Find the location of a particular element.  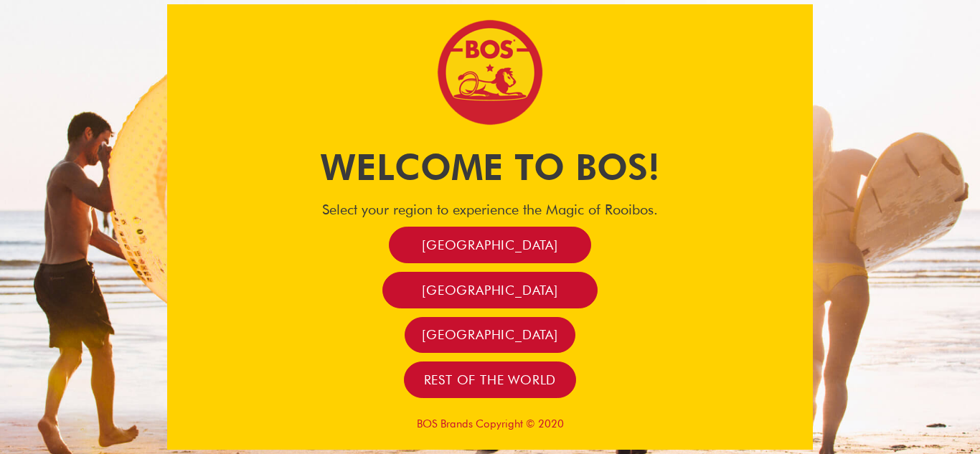

h1: Welcome to BOS! is located at coordinates (490, 167).